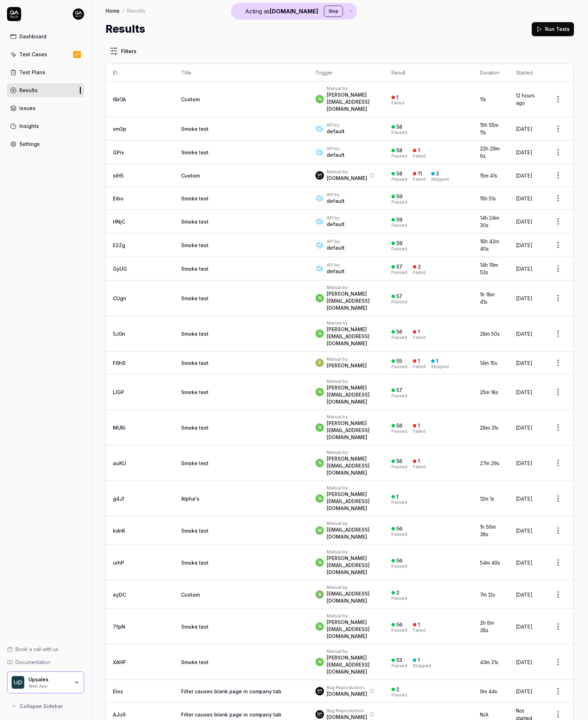  Describe the element at coordinates (123, 51) in the screenshot. I see `button: Filters` at that location.